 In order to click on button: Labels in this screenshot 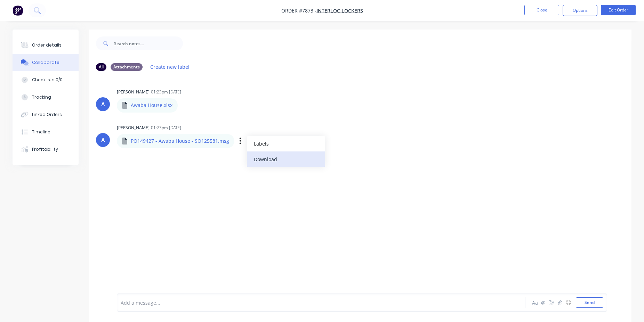, I will do `click(286, 144)`.